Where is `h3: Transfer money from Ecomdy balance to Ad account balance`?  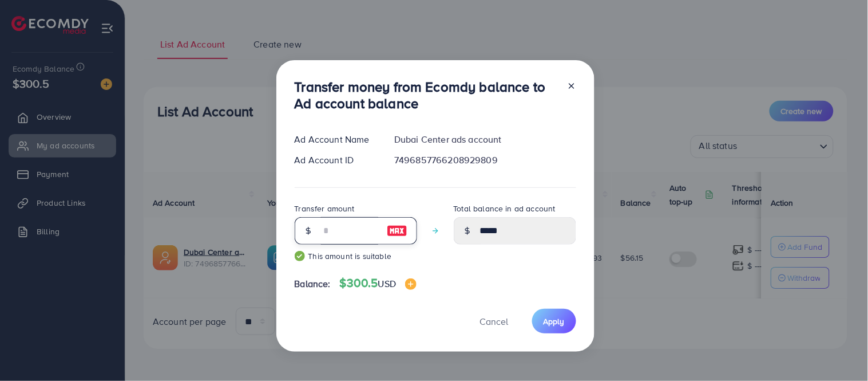
h3: Transfer money from Ecomdy balance to Ad account balance is located at coordinates (426, 95).